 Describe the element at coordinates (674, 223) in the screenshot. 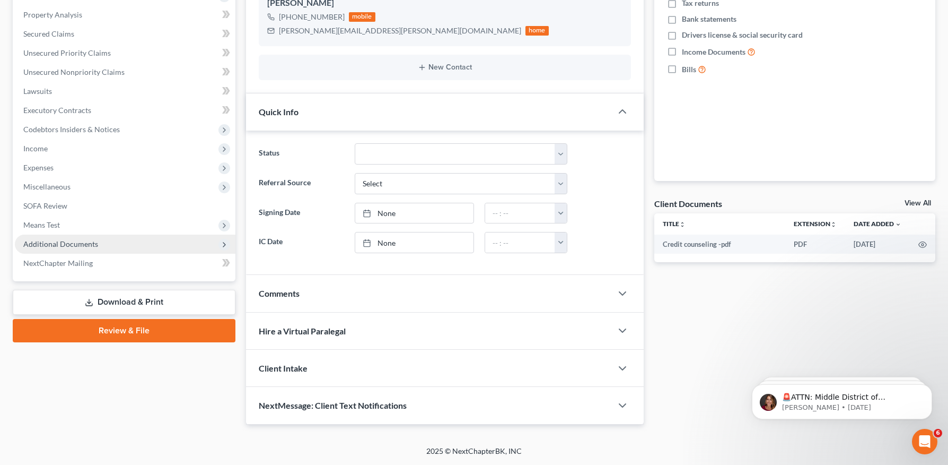

I see `a: Titleunfold_more` at that location.